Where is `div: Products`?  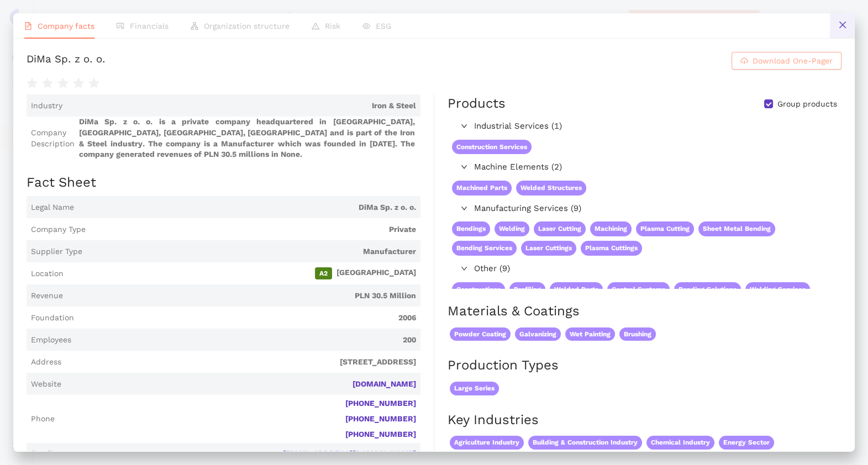 div: Products is located at coordinates (476, 104).